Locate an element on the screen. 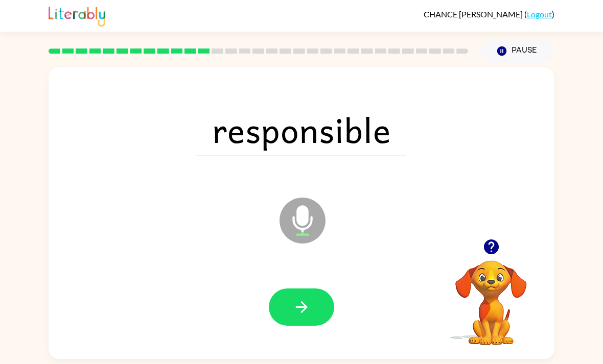 Image resolution: width=603 pixels, height=364 pixels. button: Pause is located at coordinates (517, 51).